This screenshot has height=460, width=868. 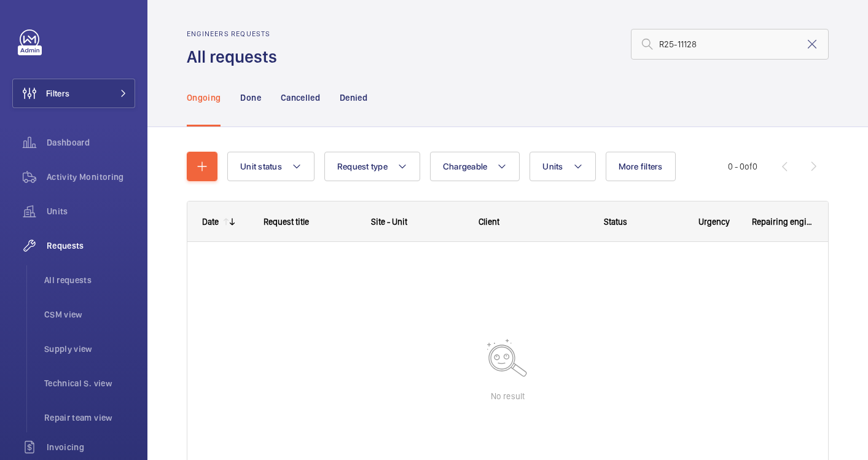 What do you see at coordinates (714, 222) in the screenshot?
I see `span: Urgency` at bounding box center [714, 222].